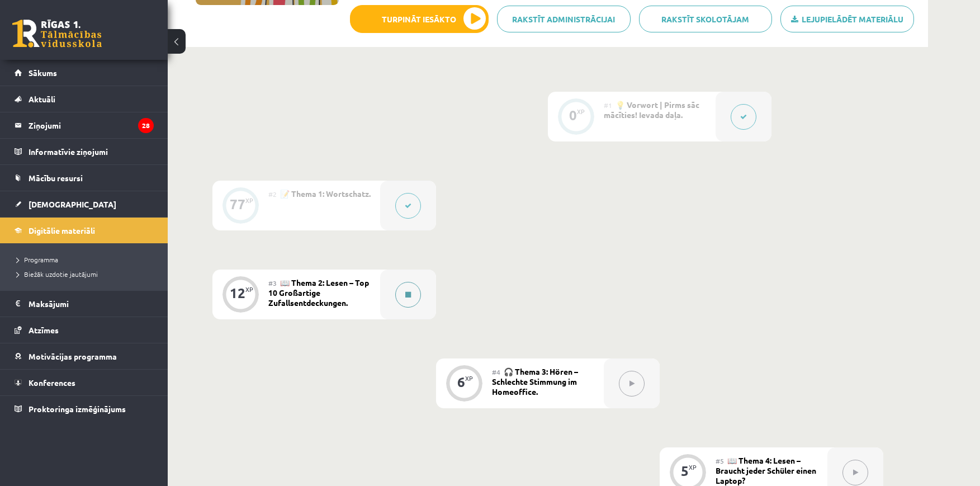  Describe the element at coordinates (705, 19) in the screenshot. I see `a: Rakstīt skolotājam` at that location.